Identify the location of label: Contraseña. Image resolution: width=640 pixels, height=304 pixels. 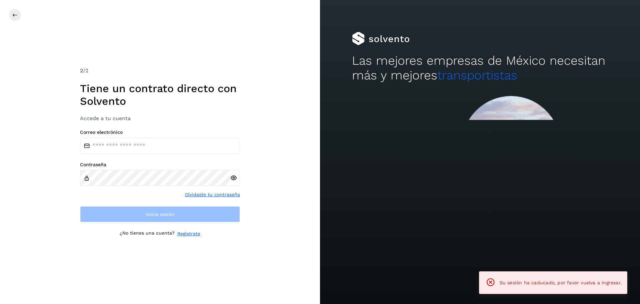
(160, 164).